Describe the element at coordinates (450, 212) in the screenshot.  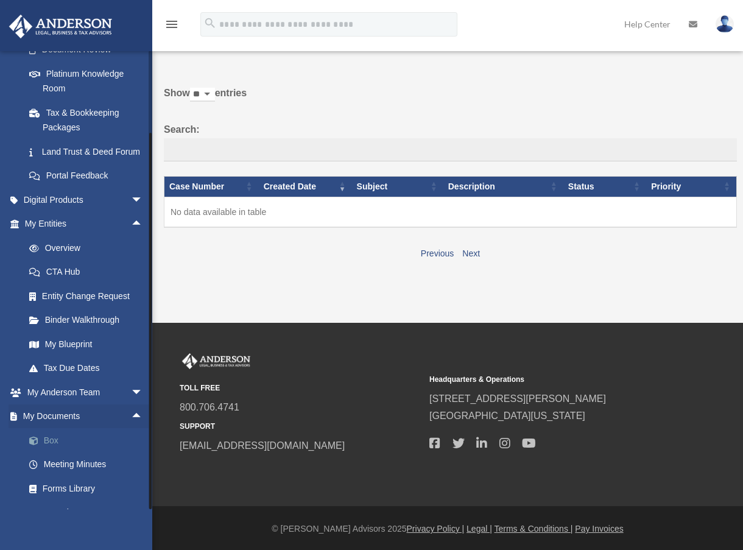
I see `td: No data available in table` at that location.